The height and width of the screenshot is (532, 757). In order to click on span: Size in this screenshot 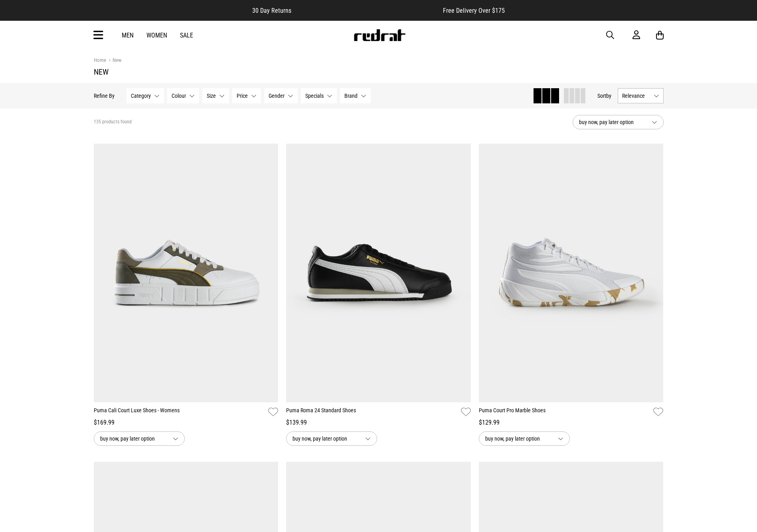, I will do `click(211, 96)`.